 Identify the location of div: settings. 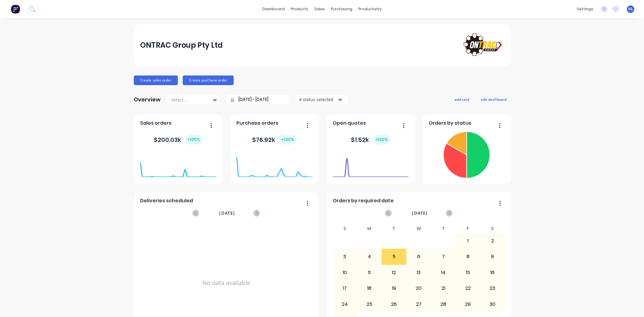
(585, 9).